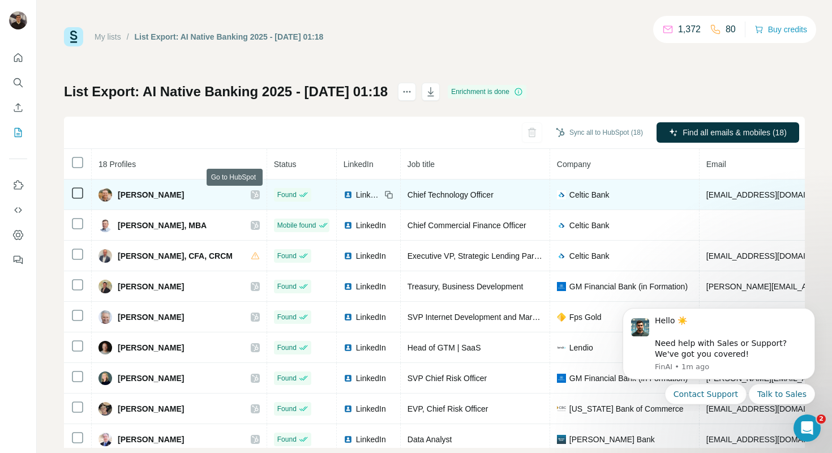  I want to click on div: Hello ☀️ ​ Need help with Sales or Support? We've got you covered!, so click(125, 40).